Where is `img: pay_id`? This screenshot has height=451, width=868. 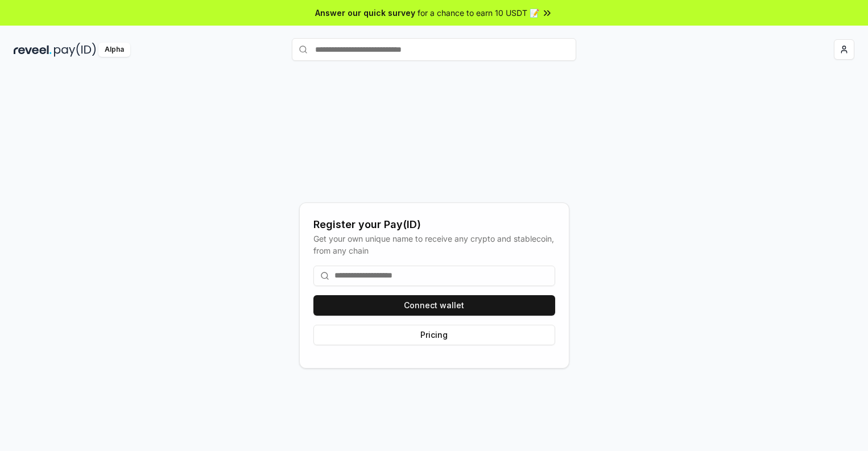
img: pay_id is located at coordinates (76, 49).